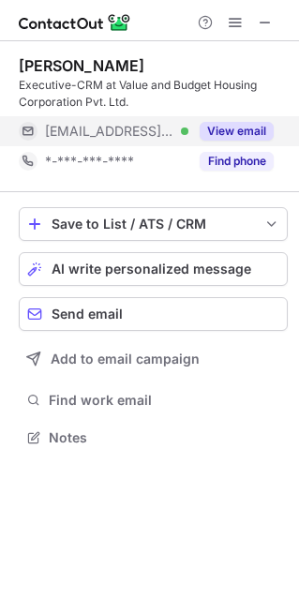  What do you see at coordinates (153, 359) in the screenshot?
I see `button: Add to email campaign` at bounding box center [153, 359].